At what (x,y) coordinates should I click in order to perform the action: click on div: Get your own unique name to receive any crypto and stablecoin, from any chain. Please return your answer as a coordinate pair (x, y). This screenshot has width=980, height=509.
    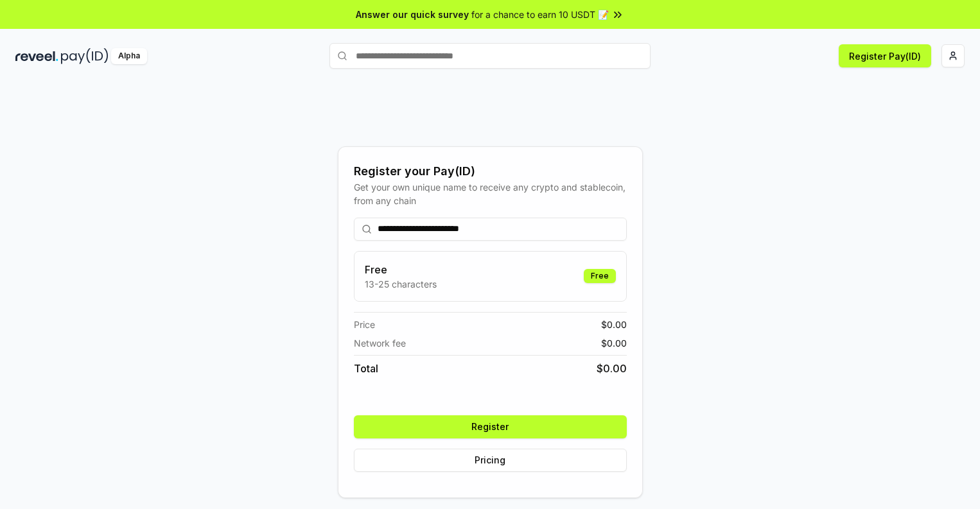
    Looking at the image, I should click on (490, 194).